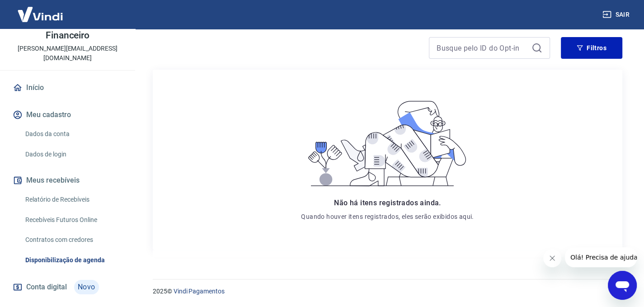 This screenshot has height=307, width=644. Describe the element at coordinates (67, 287) in the screenshot. I see `a: Conta digitalNovo` at that location.